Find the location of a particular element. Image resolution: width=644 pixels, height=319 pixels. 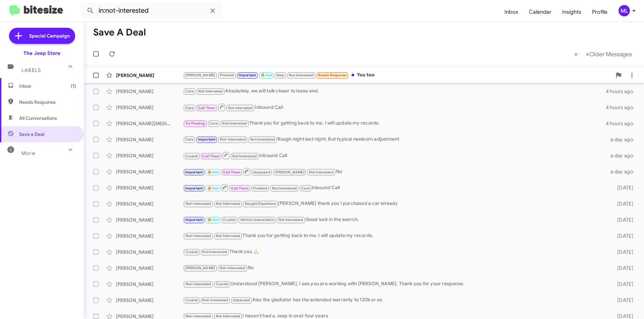

h1: Save a Deal is located at coordinates (120, 33).